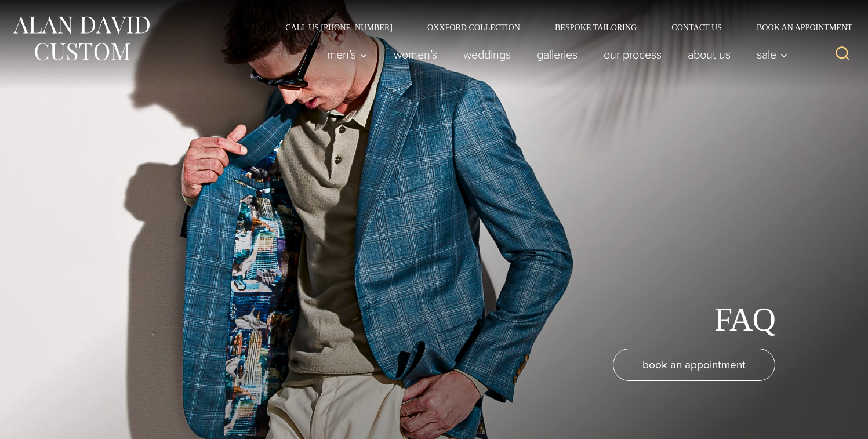 This screenshot has width=868, height=439. What do you see at coordinates (843, 54) in the screenshot?
I see `button: View Search Form` at bounding box center [843, 54].